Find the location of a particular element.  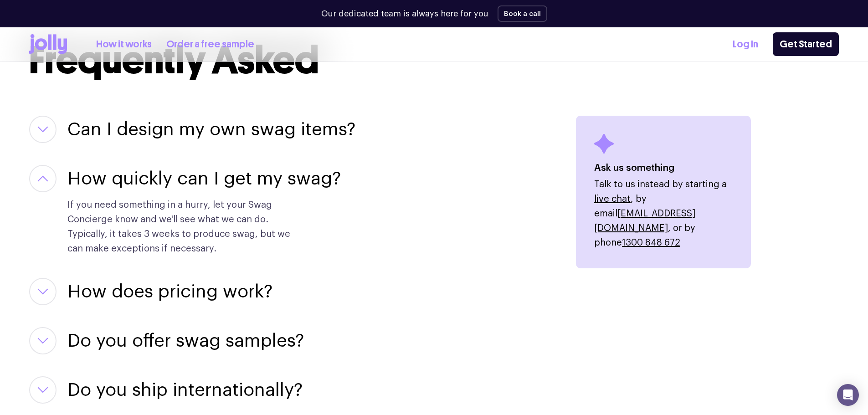

p: If you need something in a hurry, let your Swag Concierge know and we'll see what we can do. Typi... is located at coordinates (184, 227).